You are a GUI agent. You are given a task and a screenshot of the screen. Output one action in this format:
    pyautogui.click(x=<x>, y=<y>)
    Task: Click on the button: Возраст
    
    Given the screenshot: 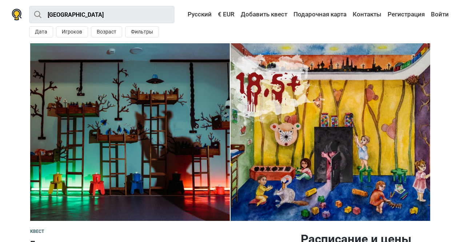 What is the action you would take?
    pyautogui.click(x=107, y=32)
    